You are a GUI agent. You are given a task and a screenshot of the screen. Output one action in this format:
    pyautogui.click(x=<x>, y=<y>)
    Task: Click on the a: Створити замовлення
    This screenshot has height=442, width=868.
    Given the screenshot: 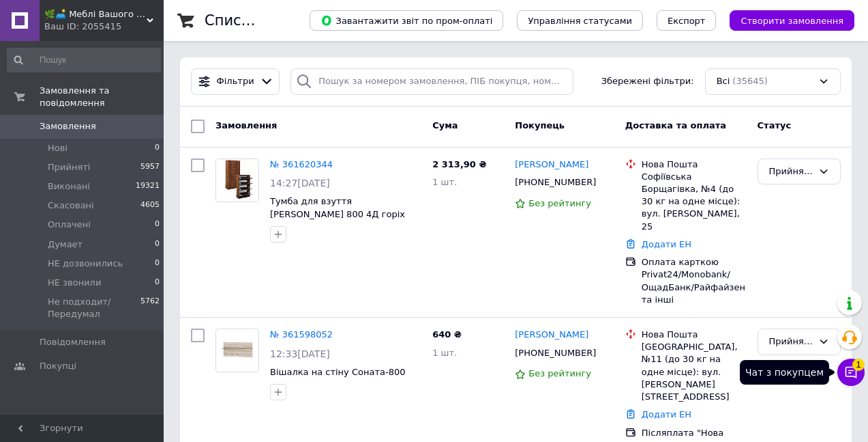 What is the action you would take?
    pyautogui.click(x=785, y=20)
    